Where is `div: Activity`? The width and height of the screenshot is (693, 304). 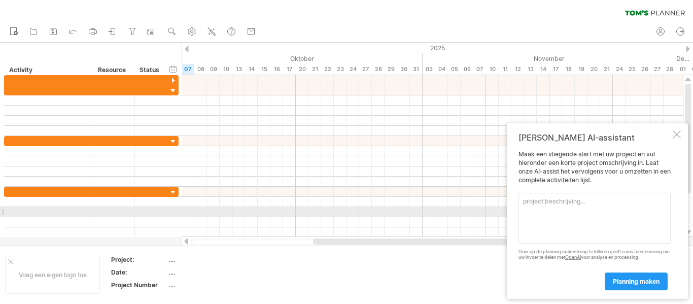 div: Activity is located at coordinates (48, 70).